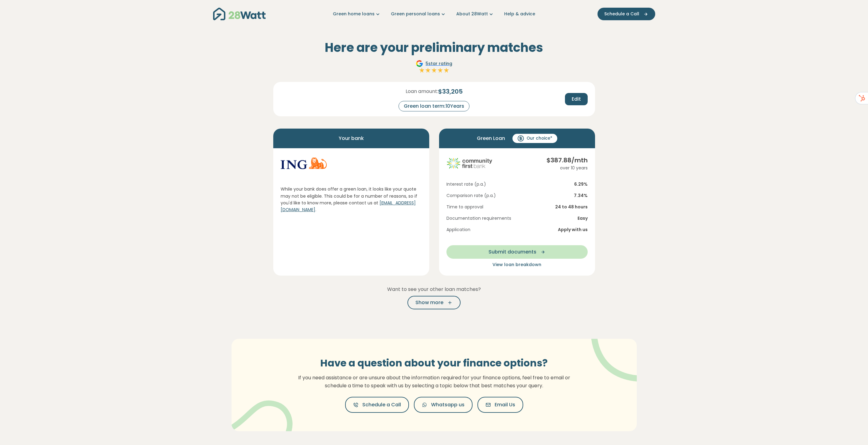  I want to click on div: Chat Widget, so click(853, 430).